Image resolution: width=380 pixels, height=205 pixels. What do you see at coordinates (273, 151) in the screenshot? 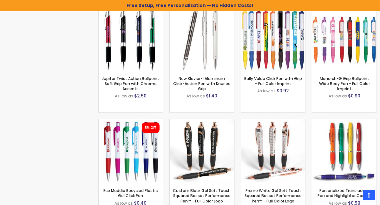
I see `img: Promo White Gel Soft Touch Squared Basset Performance Pen™ - Full Color Logo` at bounding box center [273, 151].